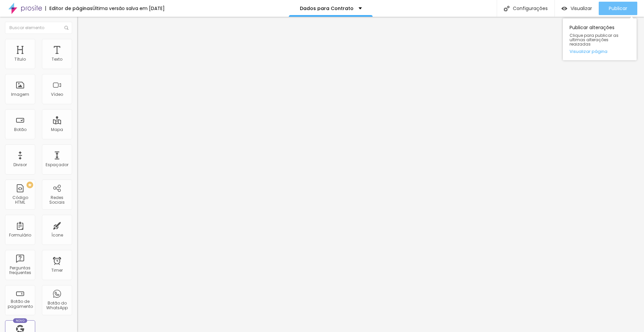  What do you see at coordinates (57, 165) in the screenshot?
I see `div: Espaçador` at bounding box center [57, 165].